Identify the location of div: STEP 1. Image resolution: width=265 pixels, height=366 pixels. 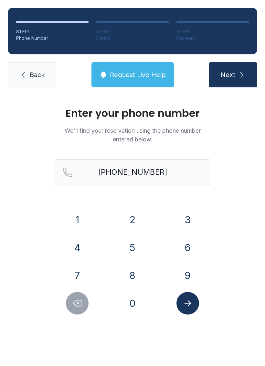
(52, 32).